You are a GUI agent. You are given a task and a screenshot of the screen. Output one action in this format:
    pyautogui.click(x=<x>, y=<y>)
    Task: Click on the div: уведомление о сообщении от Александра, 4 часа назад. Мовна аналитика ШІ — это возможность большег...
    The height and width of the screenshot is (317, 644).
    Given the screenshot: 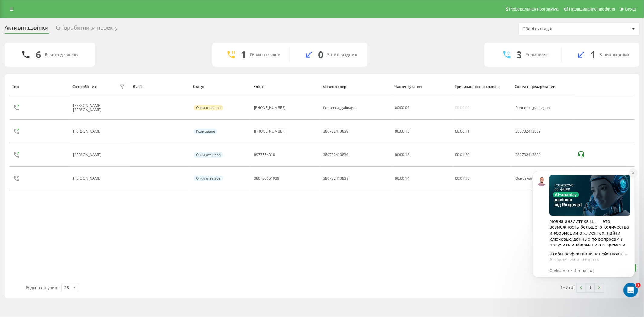 What is the action you would take?
    pyautogui.click(x=60, y=62)
    